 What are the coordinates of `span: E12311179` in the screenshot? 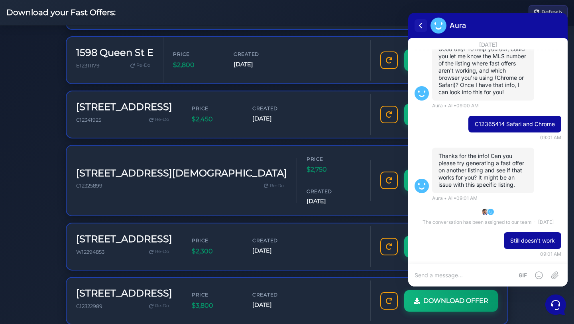 It's located at (88, 65).